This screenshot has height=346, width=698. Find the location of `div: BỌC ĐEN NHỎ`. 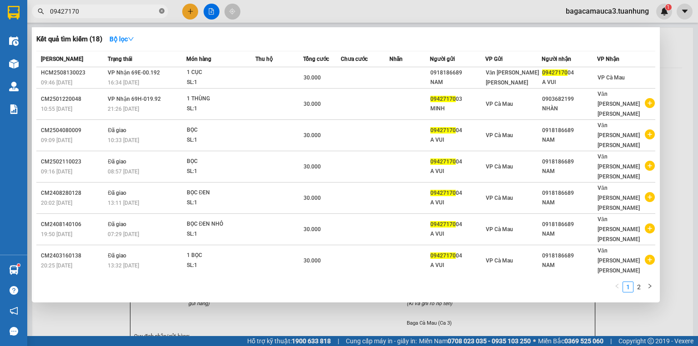

div: BỌC ĐEN NHỎ is located at coordinates (221, 224).